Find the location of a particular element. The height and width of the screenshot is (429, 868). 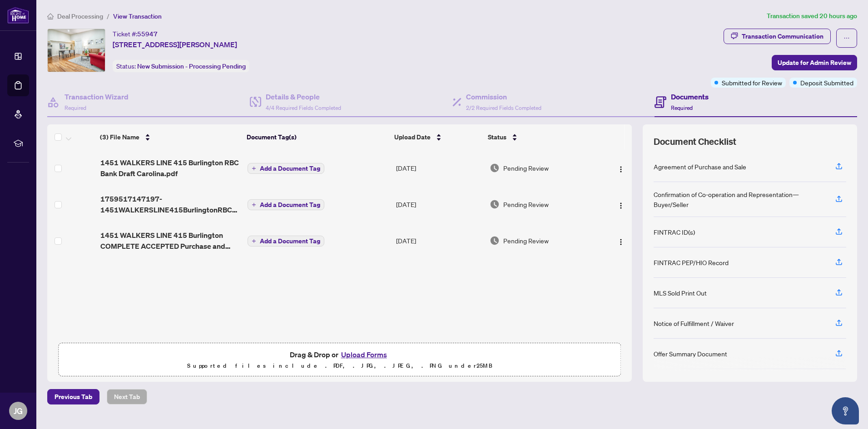

th: Document Tag(s) is located at coordinates (317, 137).